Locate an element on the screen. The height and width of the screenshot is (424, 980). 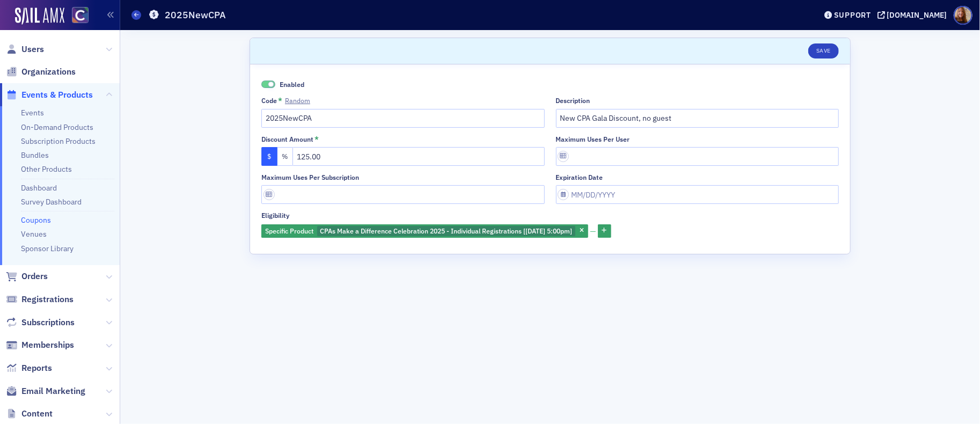
span: Orders is located at coordinates (34, 276).